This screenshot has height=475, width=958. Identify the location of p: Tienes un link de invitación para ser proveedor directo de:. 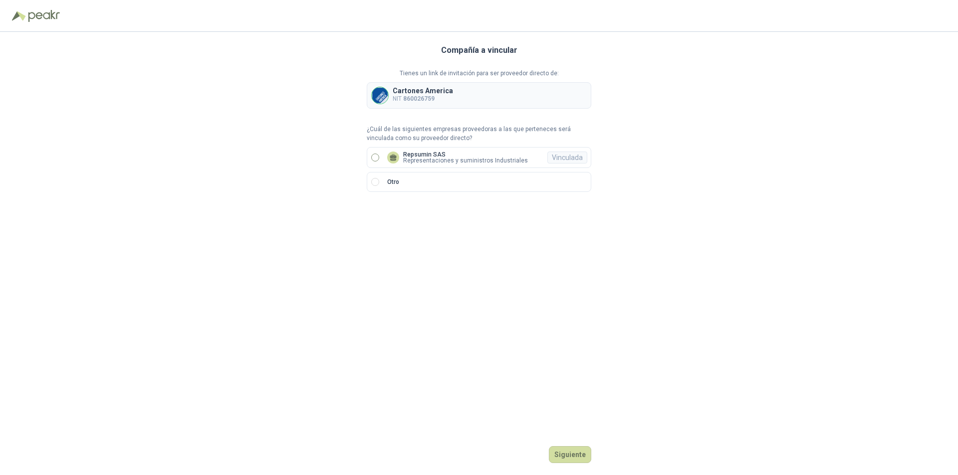
(479, 73).